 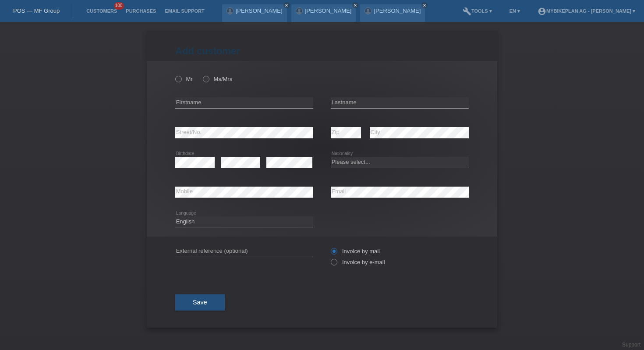 What do you see at coordinates (477, 11) in the screenshot?
I see `a: buildTools ▾` at bounding box center [477, 11].